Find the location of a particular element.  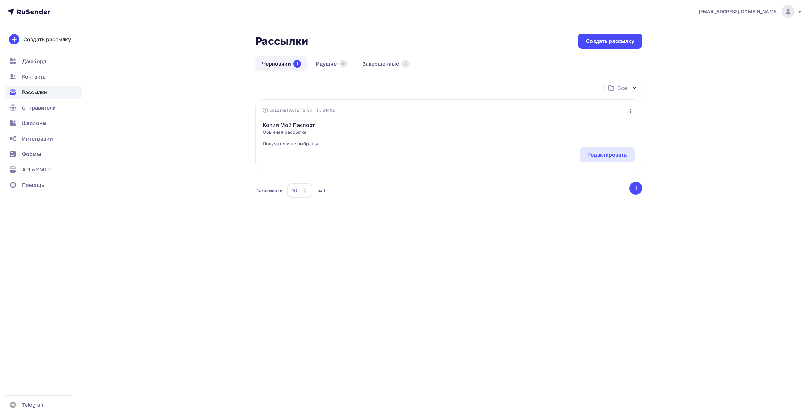

h2: Рассылки is located at coordinates (282, 41).